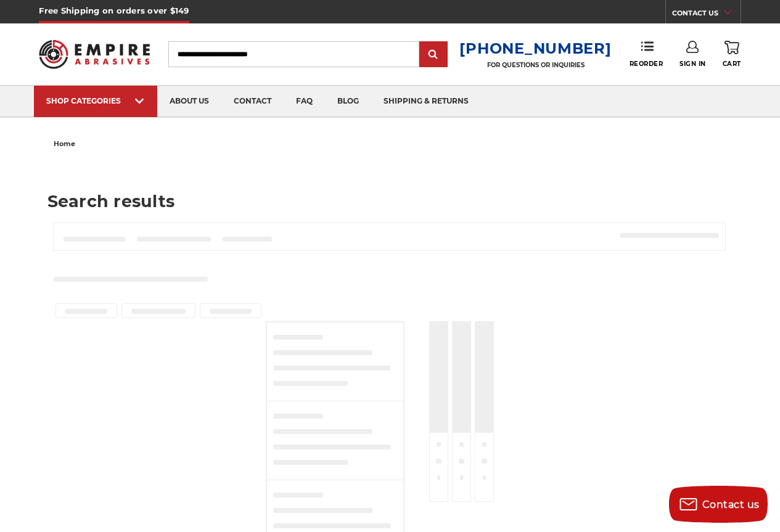  Describe the element at coordinates (731, 55) in the screenshot. I see `a: Cart` at that location.